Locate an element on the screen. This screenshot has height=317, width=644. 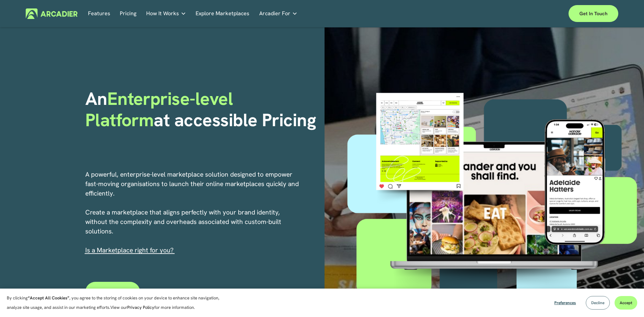
button: Decline is located at coordinates (598, 303).